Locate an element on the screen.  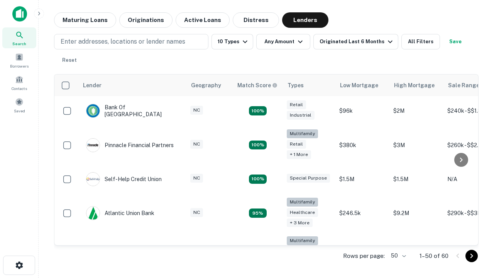
th: Types is located at coordinates (309, 85).